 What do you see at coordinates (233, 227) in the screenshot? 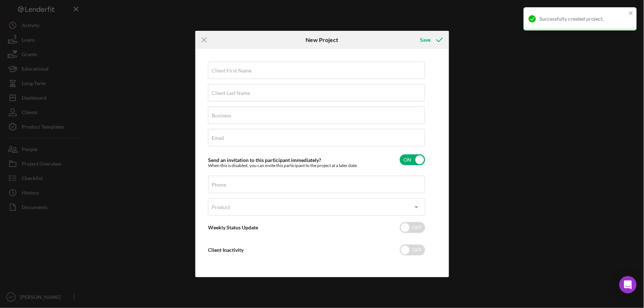
I see `label: Weekly Status Update` at bounding box center [233, 227].